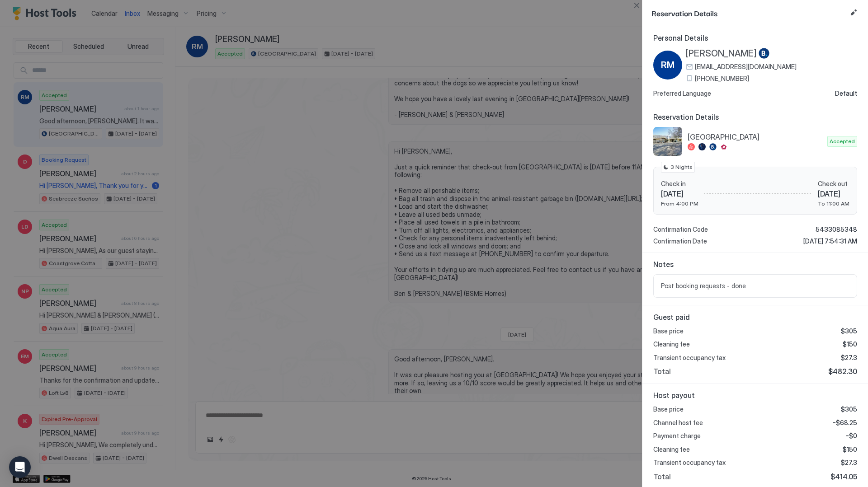 This screenshot has height=487, width=868. What do you see at coordinates (834, 184) in the screenshot?
I see `span: Check out` at bounding box center [834, 184].